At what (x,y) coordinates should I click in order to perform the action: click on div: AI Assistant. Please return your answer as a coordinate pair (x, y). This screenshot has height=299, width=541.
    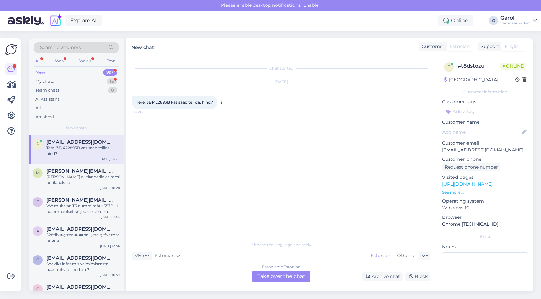
    Looking at the image, I should click on (47, 99).